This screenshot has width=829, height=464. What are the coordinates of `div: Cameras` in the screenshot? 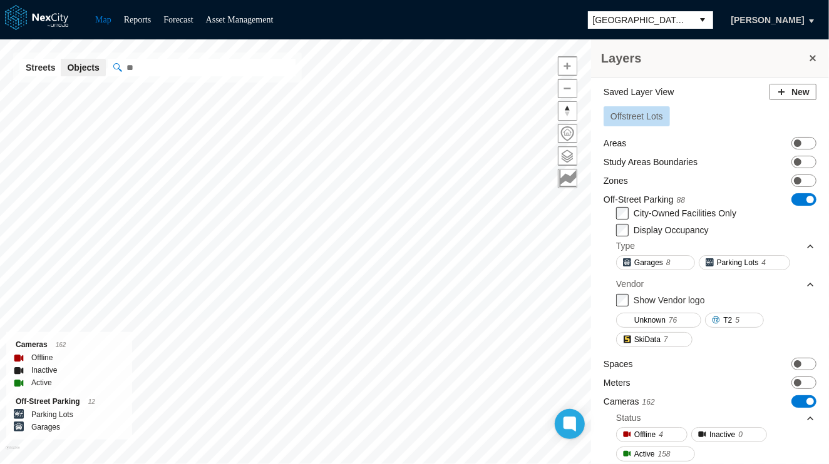 It's located at (69, 345).